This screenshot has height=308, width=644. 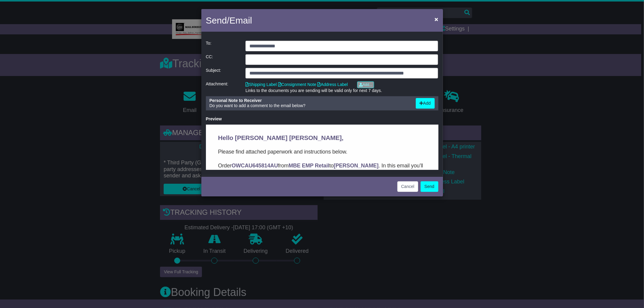 I want to click on div: Preview, so click(x=322, y=119).